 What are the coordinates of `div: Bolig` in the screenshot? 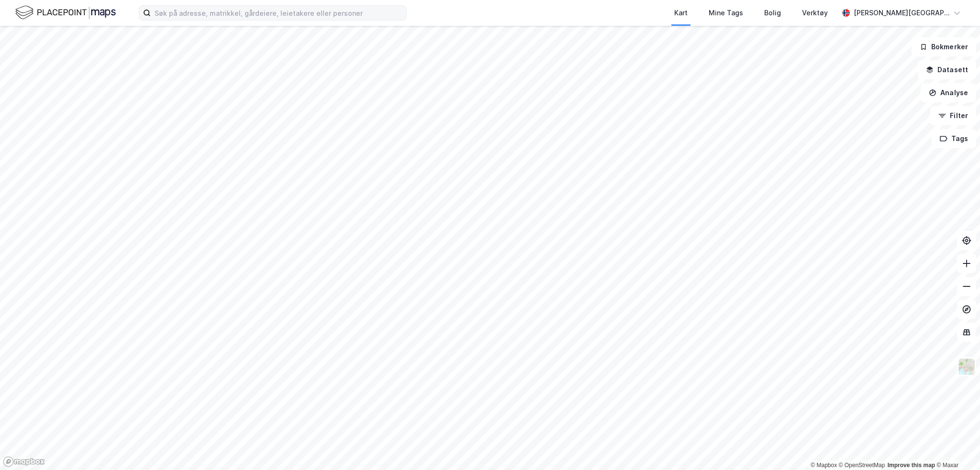 It's located at (772, 13).